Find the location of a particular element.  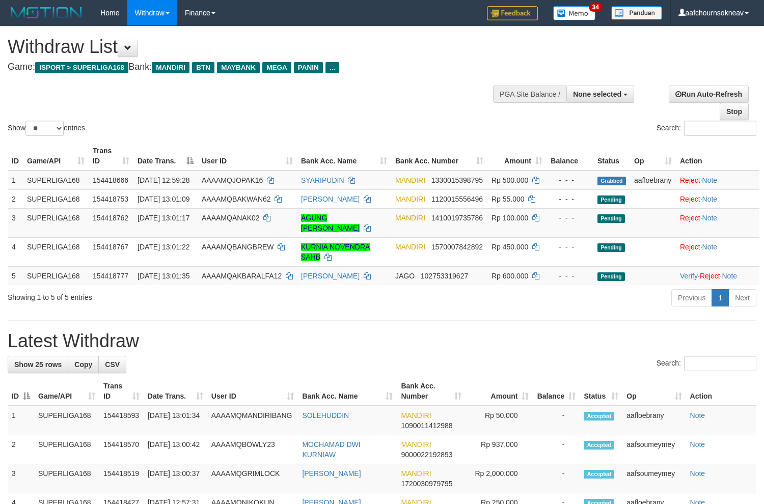

td: 4 is located at coordinates (15, 252).